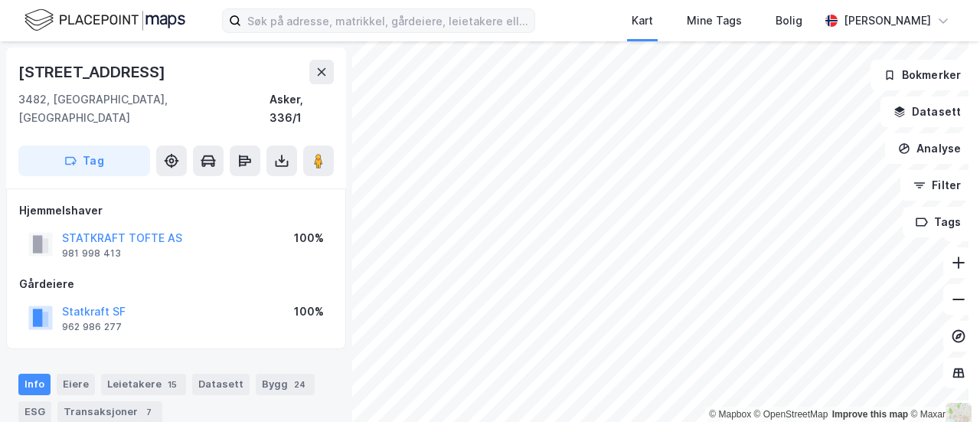 Image resolution: width=980 pixels, height=422 pixels. What do you see at coordinates (938, 223) in the screenshot?
I see `button: Tags` at bounding box center [938, 223].